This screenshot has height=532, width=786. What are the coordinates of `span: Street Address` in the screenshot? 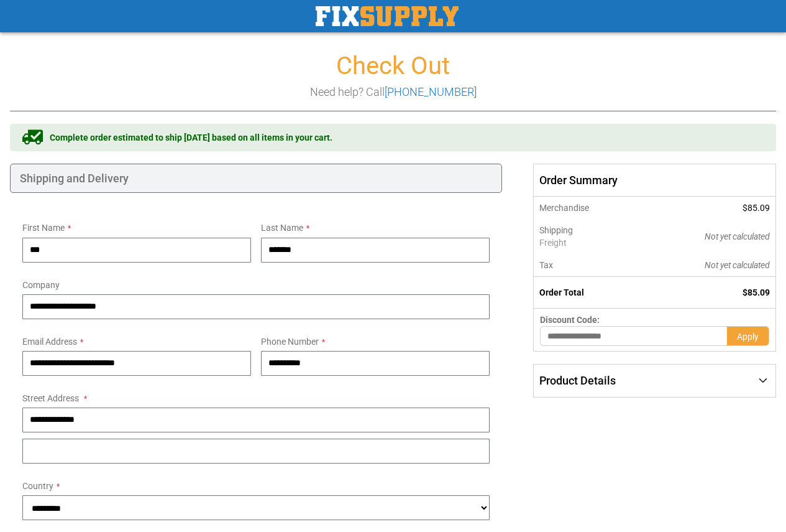 It's located at (50, 398).